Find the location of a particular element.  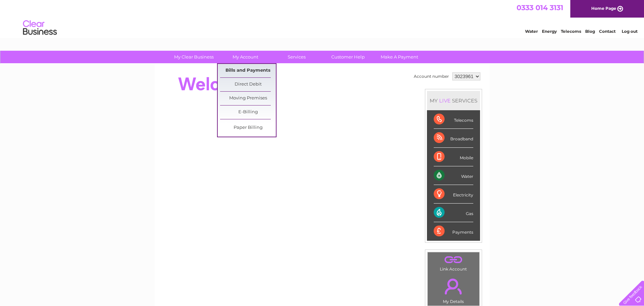

a: Bills and Payments is located at coordinates (248, 71).